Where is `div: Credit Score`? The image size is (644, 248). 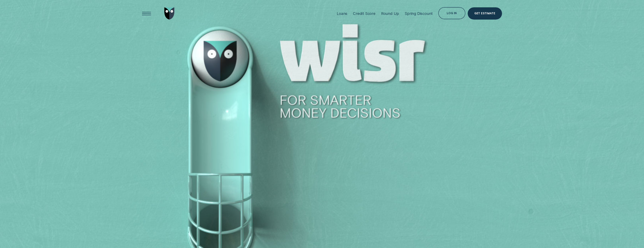
div: Credit Score is located at coordinates (364, 14).